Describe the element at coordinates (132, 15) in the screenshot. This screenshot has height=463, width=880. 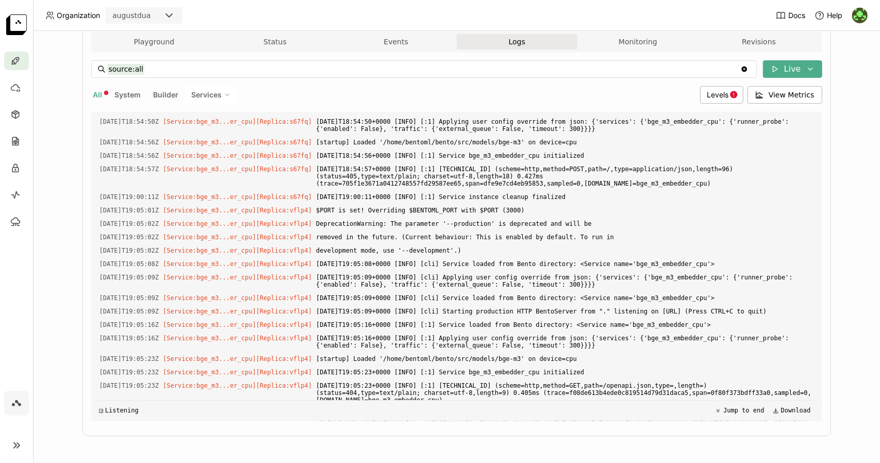
I see `div: augustdua` at that location.